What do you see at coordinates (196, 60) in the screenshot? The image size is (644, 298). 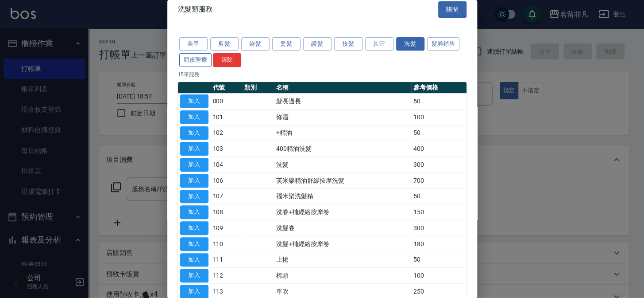 I see `button: 頭皮理療` at bounding box center [196, 60].